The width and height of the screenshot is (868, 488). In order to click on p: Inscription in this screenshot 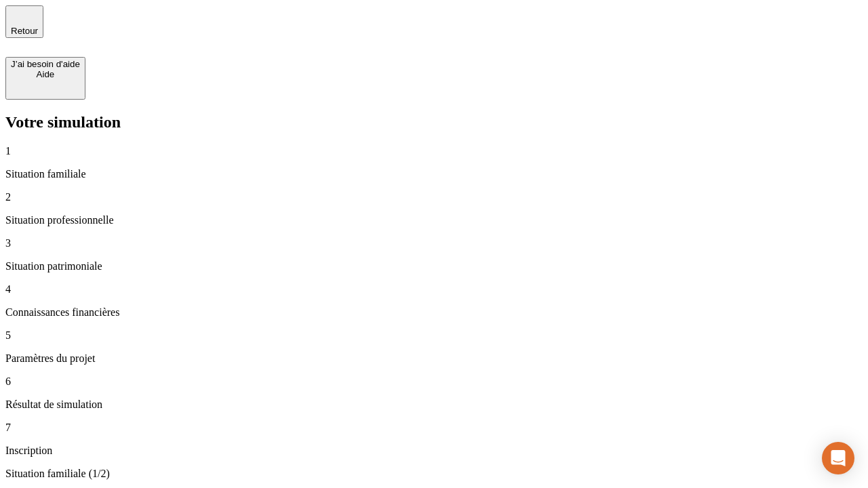, I will do `click(434, 451)`.